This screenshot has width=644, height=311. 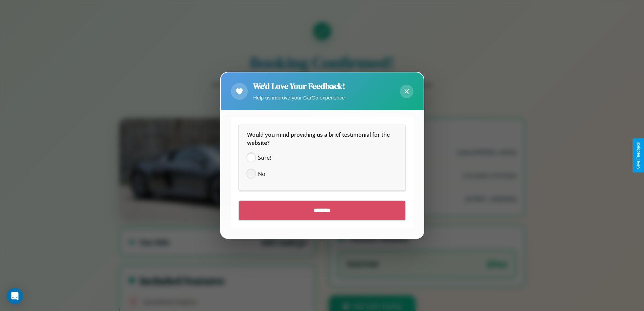 What do you see at coordinates (262, 174) in the screenshot?
I see `span: No` at bounding box center [262, 174].